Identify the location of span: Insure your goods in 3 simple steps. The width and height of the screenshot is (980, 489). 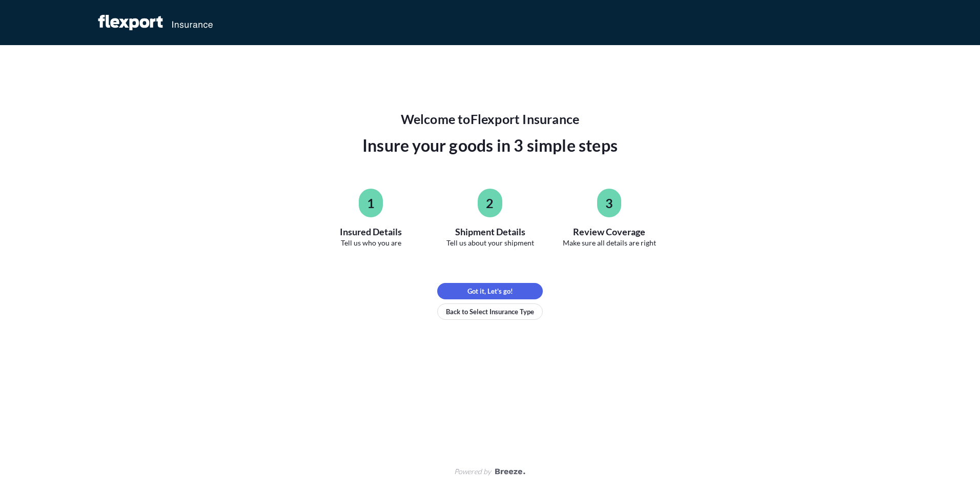
(490, 145).